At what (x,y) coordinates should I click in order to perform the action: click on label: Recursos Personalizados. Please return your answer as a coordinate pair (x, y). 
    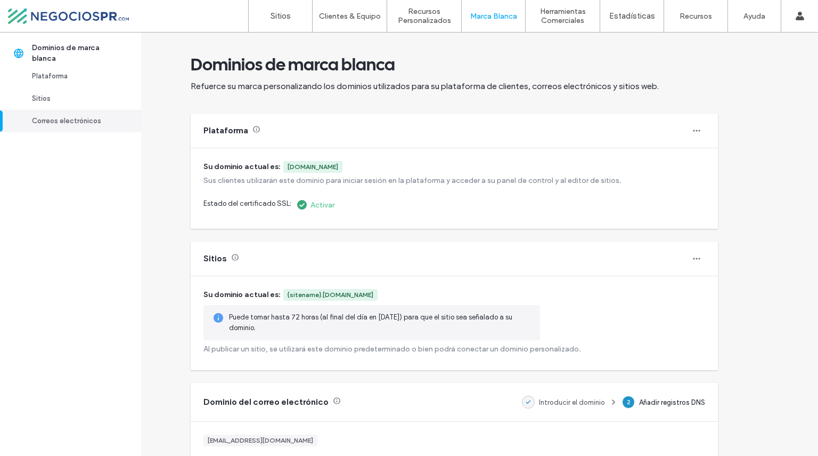
    Looking at the image, I should click on (424, 16).